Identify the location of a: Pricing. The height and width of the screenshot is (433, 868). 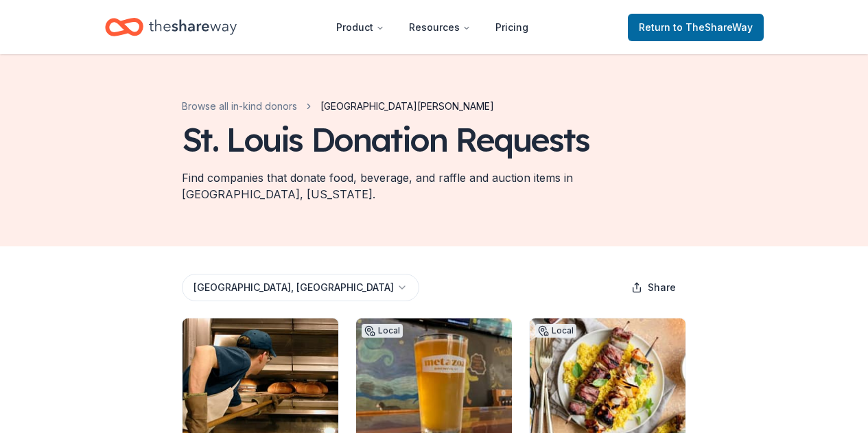
(512, 28).